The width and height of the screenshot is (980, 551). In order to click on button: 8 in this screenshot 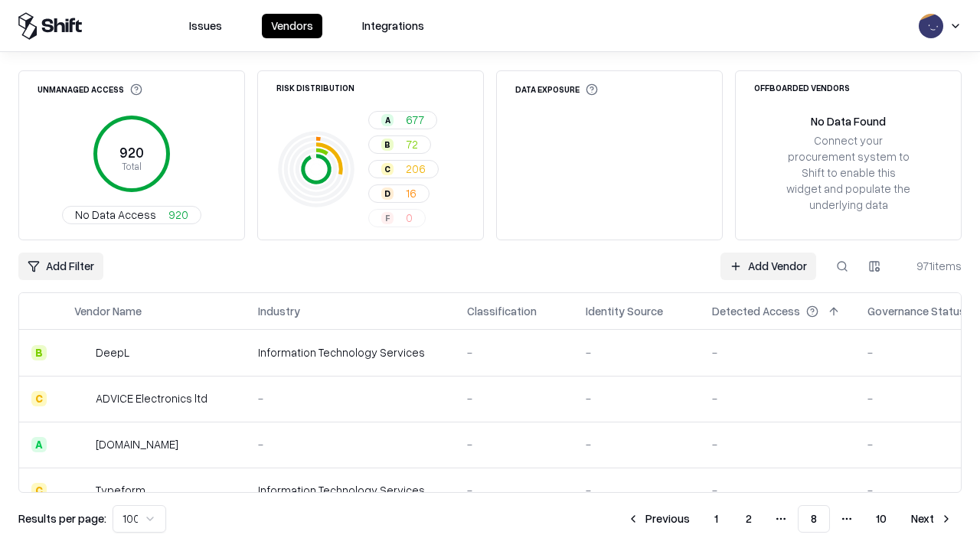, I will do `click(814, 519)`.